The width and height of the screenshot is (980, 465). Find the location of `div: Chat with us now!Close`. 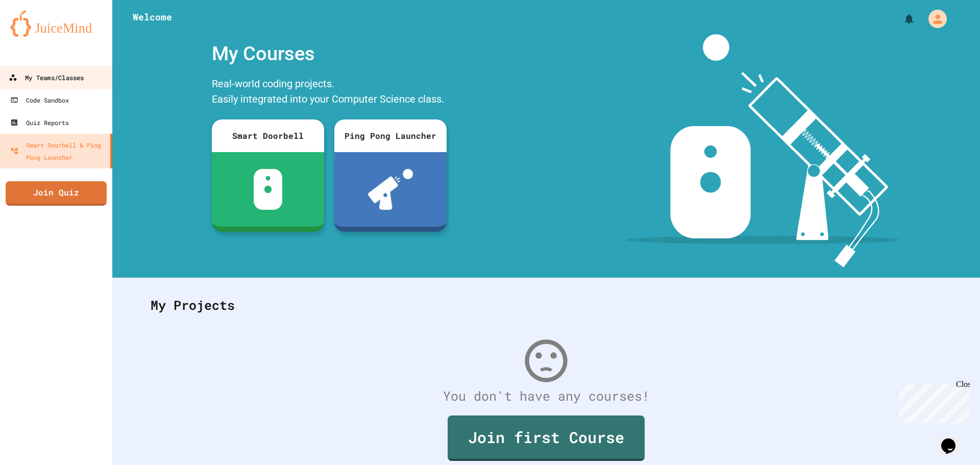

div: Chat with us now!Close is located at coordinates (37, 34).